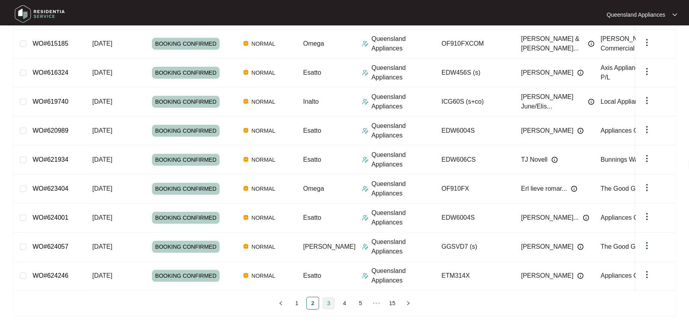  I want to click on button: right, so click(408, 303).